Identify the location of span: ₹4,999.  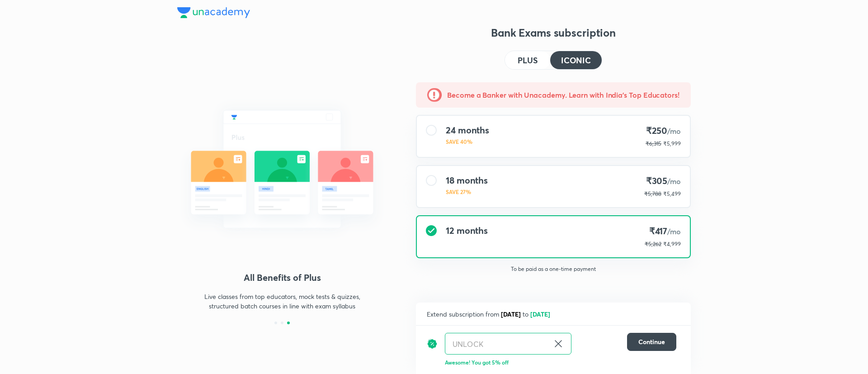
(672, 244).